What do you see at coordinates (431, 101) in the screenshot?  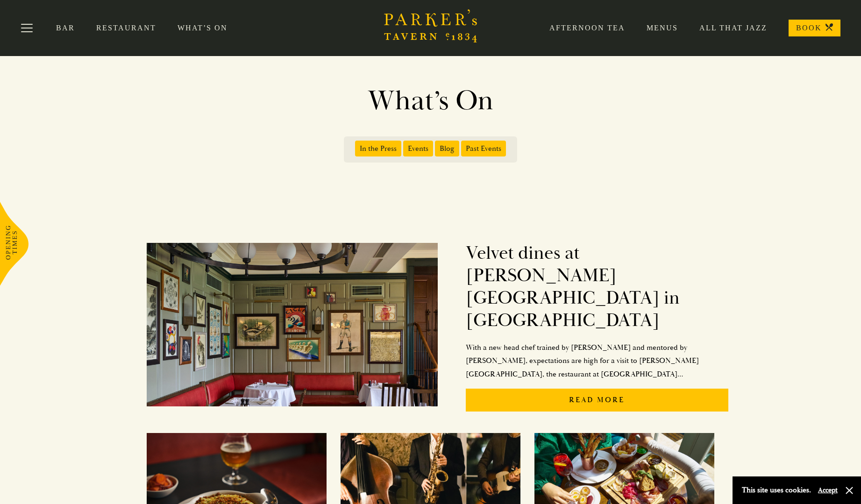 I see `h1: What’s On` at bounding box center [431, 101].